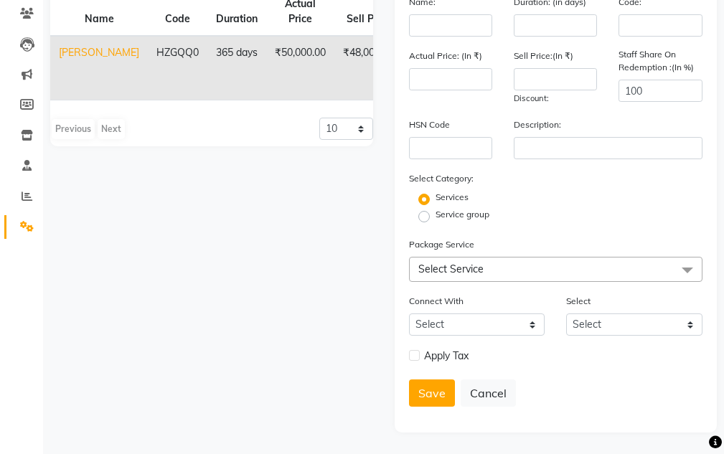 The height and width of the screenshot is (454, 724). What do you see at coordinates (441, 179) in the screenshot?
I see `label: Select Category:` at bounding box center [441, 179].